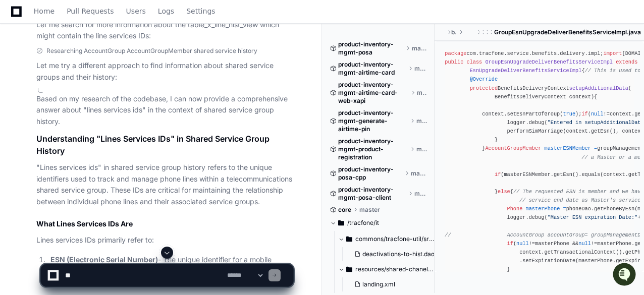 The width and height of the screenshot is (644, 295). Describe the element at coordinates (613, 54) in the screenshot. I see `span: import` at that location.